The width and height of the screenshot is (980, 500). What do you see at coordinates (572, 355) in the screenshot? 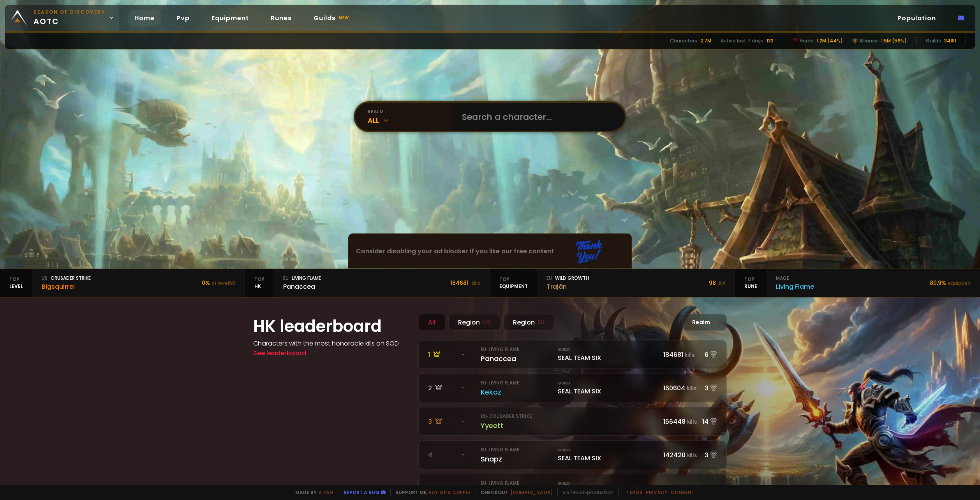
I see `a: 1 -eu· Living FlamePanaccea GuildSEAL TEAM SIX184681kills6` at bounding box center [572, 355].